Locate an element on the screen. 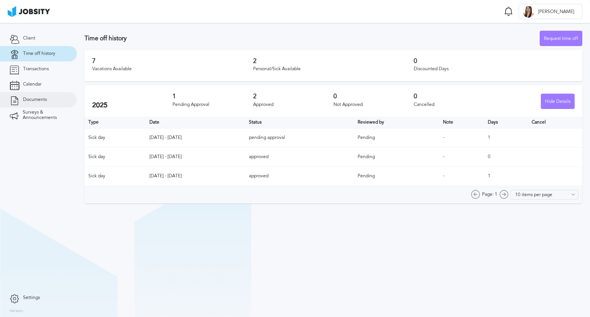 Image resolution: width=590 pixels, height=317 pixels. span: Page: 1 is located at coordinates (490, 195).